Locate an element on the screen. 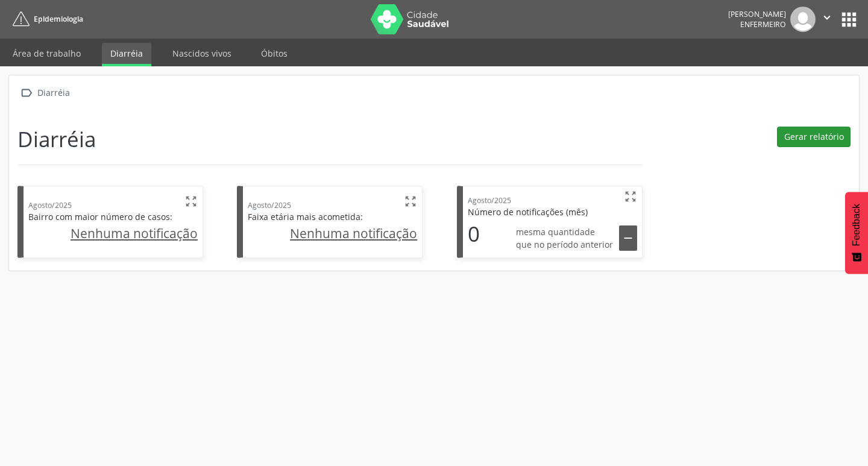  button: apps is located at coordinates (849, 19).